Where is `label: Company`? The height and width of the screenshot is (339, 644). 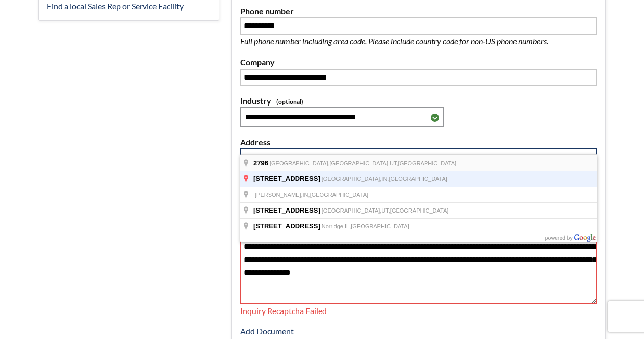 label: Company is located at coordinates (418, 62).